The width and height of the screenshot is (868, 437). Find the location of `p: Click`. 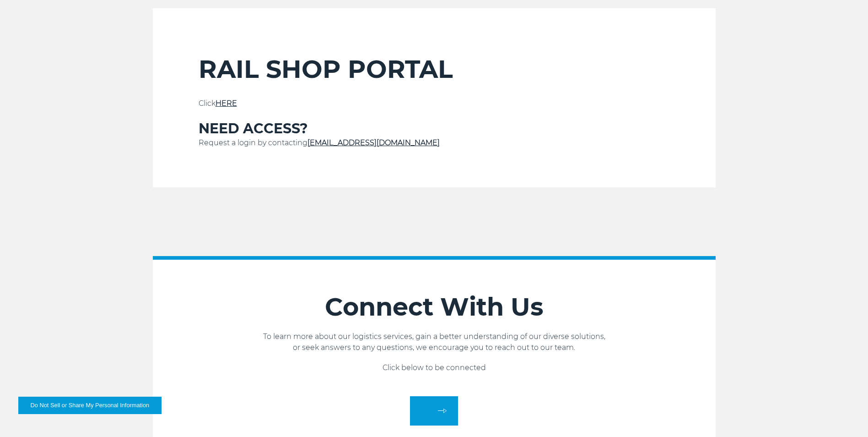

p: Click is located at coordinates (434, 103).